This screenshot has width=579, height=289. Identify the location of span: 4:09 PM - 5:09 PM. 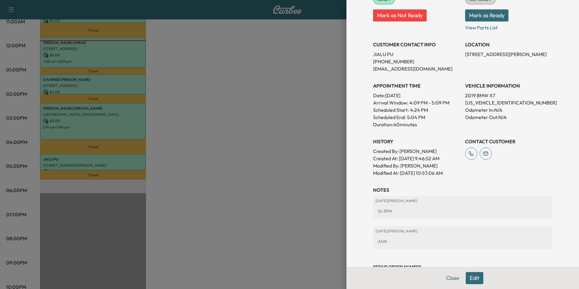
(429, 103).